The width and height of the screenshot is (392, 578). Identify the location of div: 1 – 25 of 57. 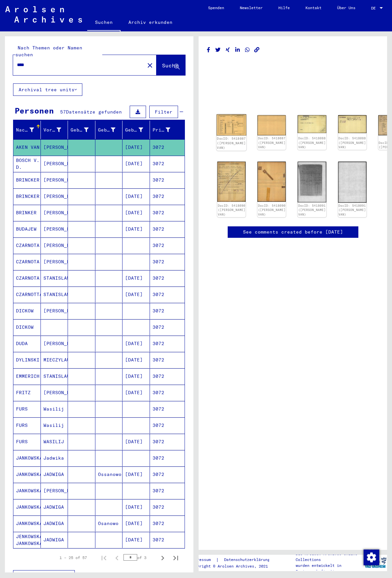
(73, 557).